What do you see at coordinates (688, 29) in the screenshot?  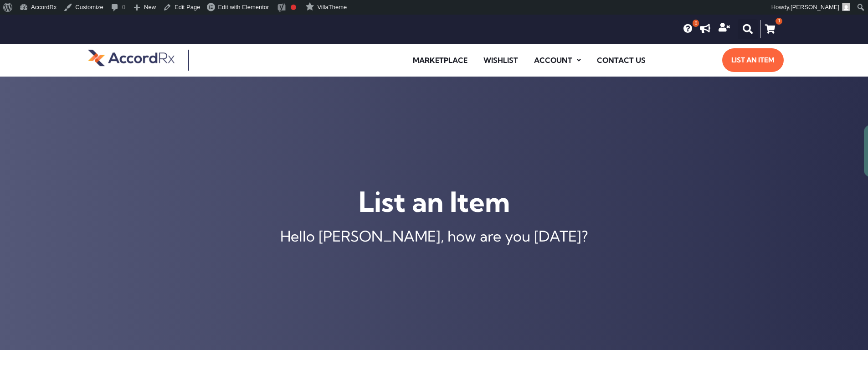 I see `a: 0` at bounding box center [688, 29].